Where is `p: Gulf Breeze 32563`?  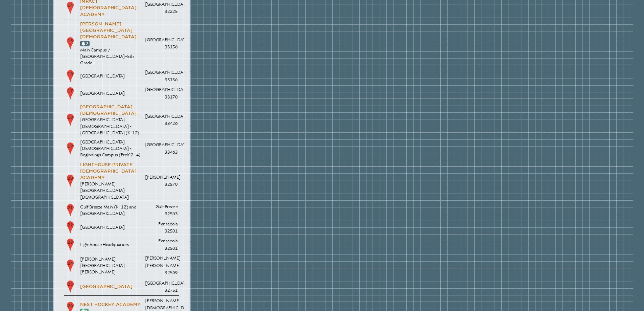 p: Gulf Breeze 32563 is located at coordinates (161, 210).